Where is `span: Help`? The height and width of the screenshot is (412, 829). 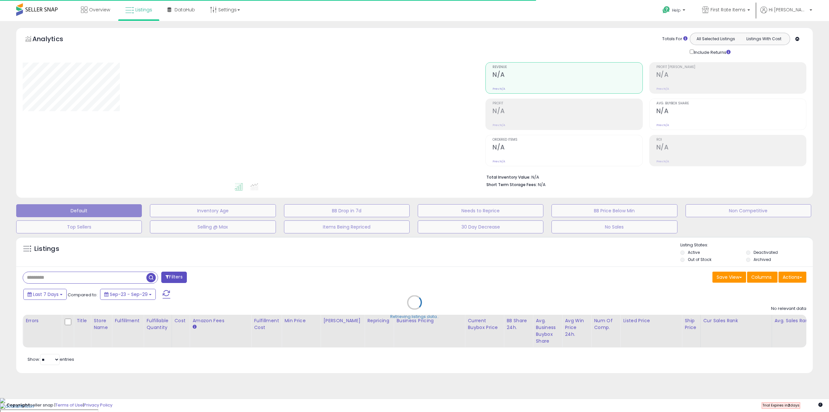
span: Help is located at coordinates (676, 10).